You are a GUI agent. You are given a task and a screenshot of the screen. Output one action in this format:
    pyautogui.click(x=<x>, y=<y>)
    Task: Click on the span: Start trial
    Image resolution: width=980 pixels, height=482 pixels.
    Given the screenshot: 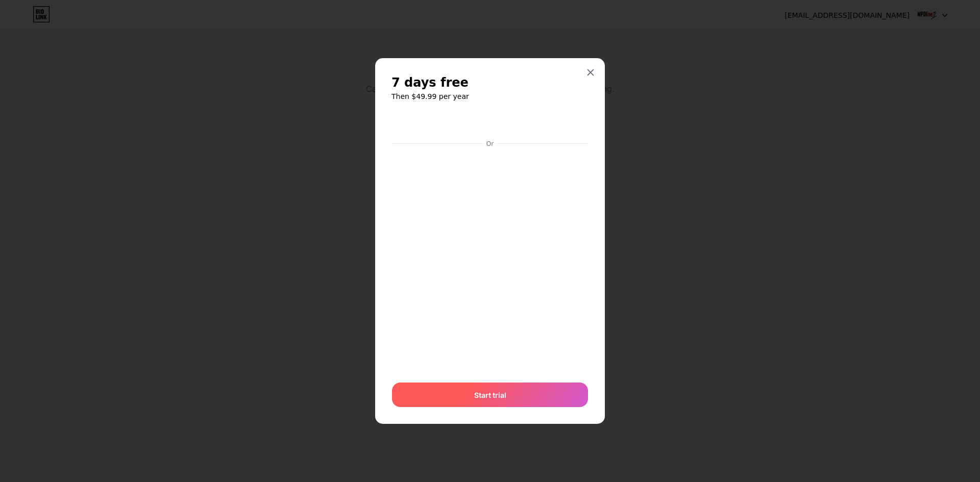 What is the action you would take?
    pyautogui.click(x=490, y=395)
    